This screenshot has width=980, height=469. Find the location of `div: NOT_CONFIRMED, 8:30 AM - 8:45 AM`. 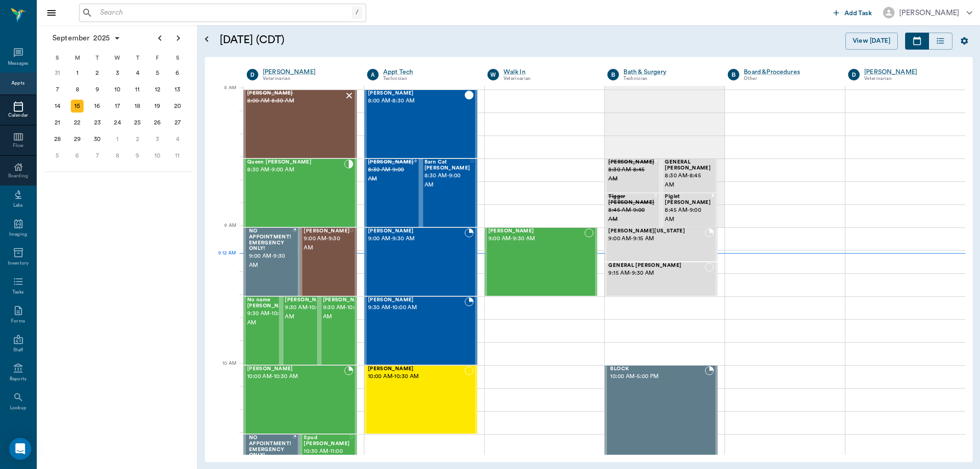

div: NOT_CONFIRMED, 8:30 AM - 8:45 AM is located at coordinates (689, 176).